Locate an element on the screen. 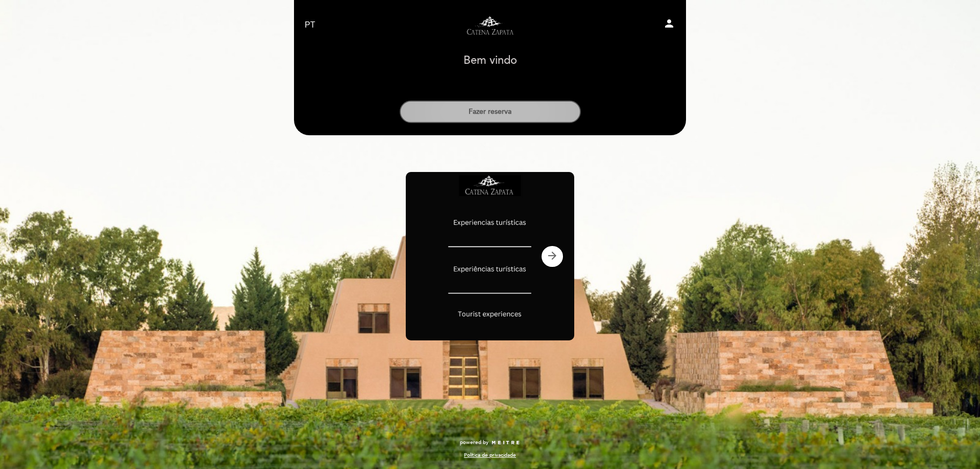 The width and height of the screenshot is (980, 469). i: arrow_forward is located at coordinates (552, 256).